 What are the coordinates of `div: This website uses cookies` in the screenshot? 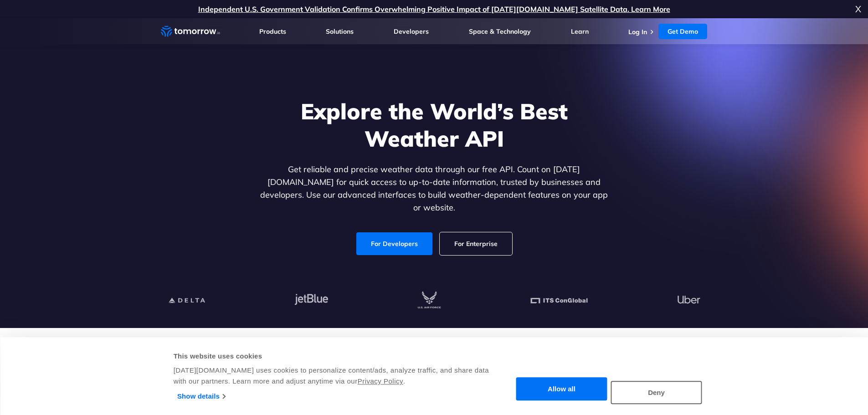 It's located at (331, 356).